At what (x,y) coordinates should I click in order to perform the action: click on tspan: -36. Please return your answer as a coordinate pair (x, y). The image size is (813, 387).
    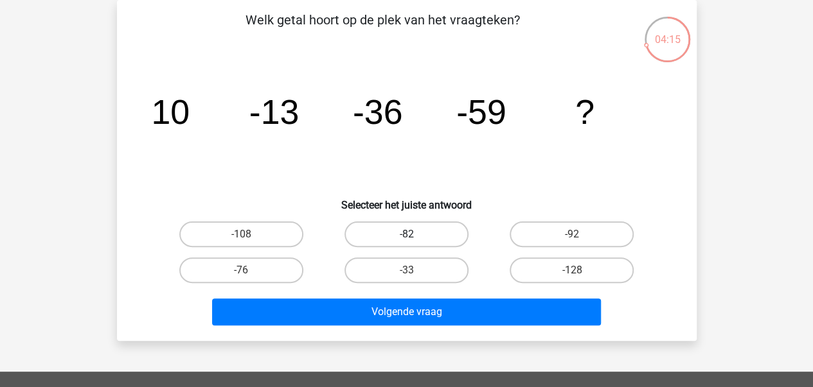
    Looking at the image, I should click on (377, 112).